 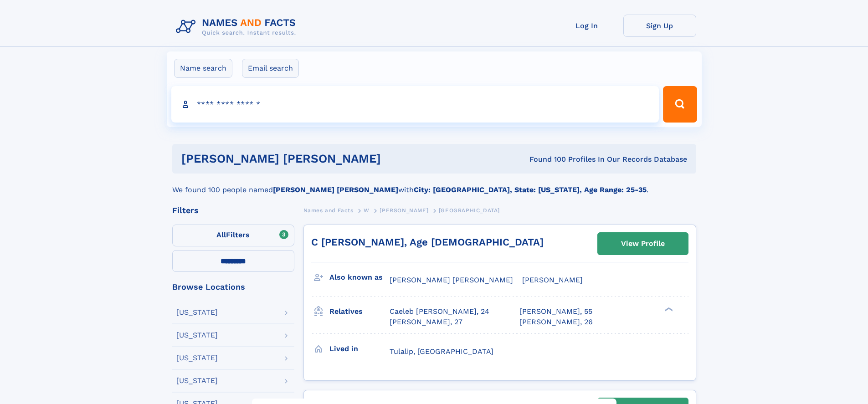 I want to click on a: View Profile, so click(x=643, y=244).